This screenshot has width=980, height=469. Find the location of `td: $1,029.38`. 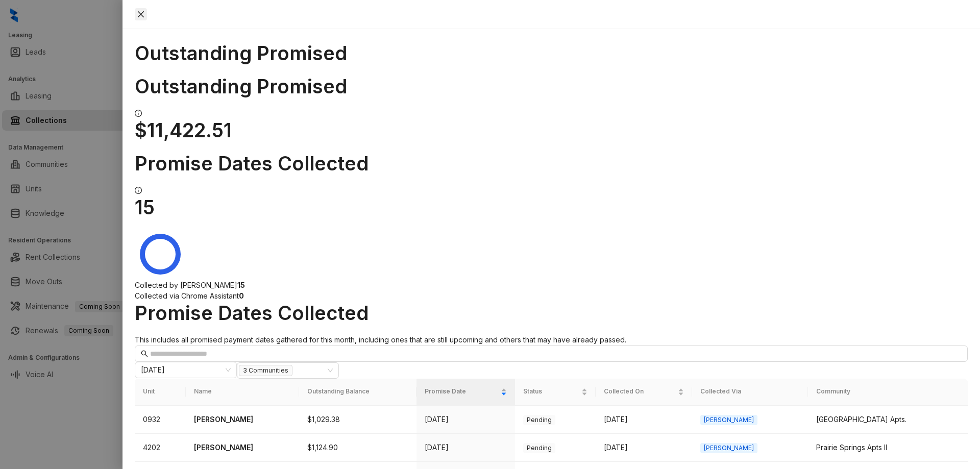

td: $1,029.38 is located at coordinates (358, 420).